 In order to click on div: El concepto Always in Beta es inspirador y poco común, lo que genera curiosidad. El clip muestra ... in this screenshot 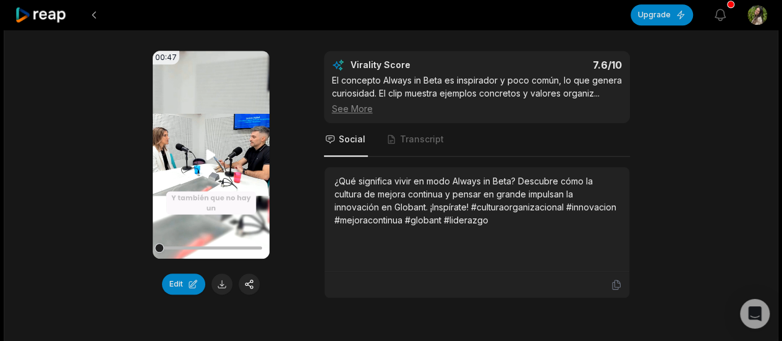, I will do `click(477, 94)`.